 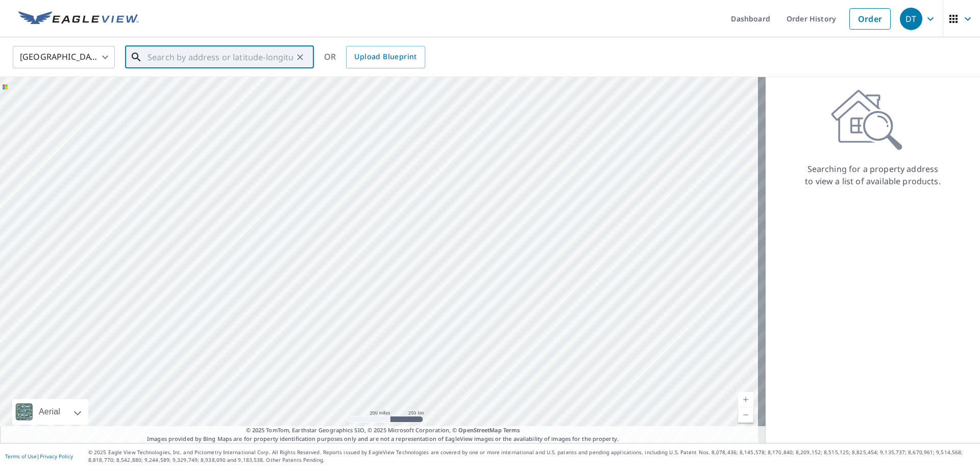 I want to click on img: EV Logo, so click(x=78, y=19).